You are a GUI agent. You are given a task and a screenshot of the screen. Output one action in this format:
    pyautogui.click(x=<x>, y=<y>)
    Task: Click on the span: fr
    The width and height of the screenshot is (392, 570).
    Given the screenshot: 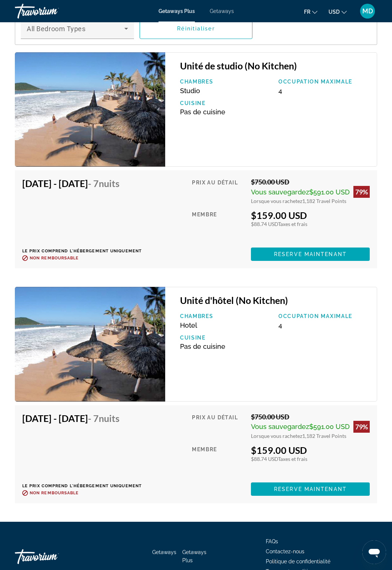 What is the action you would take?
    pyautogui.click(x=307, y=12)
    